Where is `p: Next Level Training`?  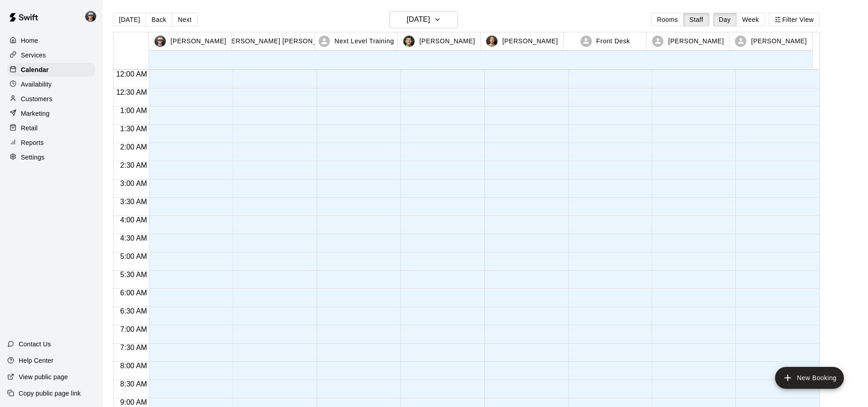 p: Next Level Training is located at coordinates (364, 41).